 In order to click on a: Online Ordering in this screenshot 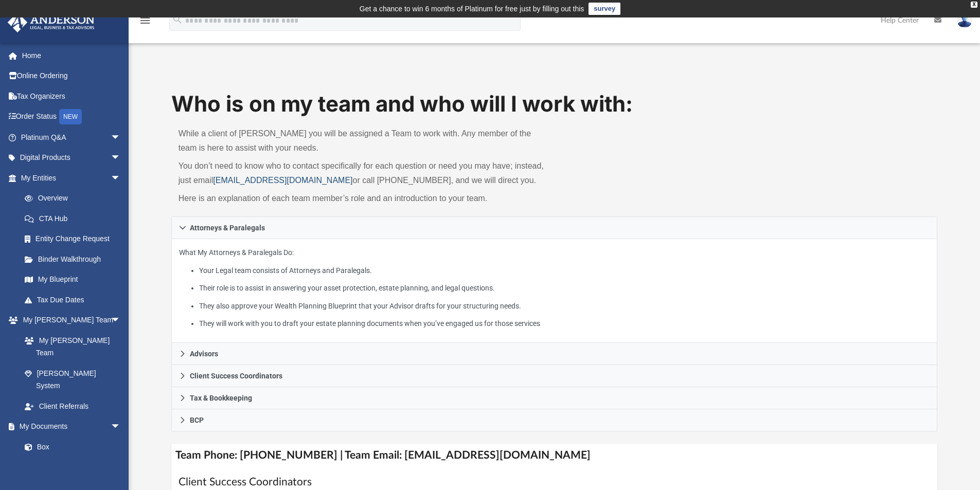, I will do `click(72, 76)`.